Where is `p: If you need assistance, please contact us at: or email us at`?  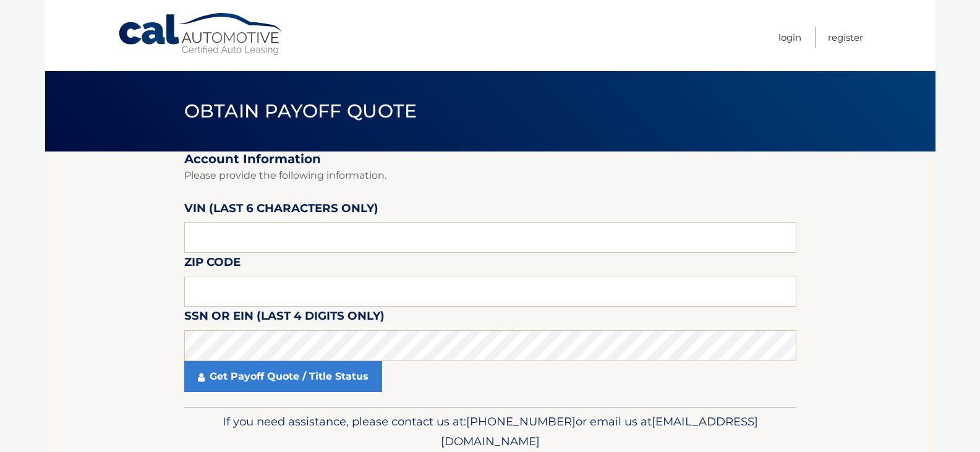 p: If you need assistance, please contact us at: or email us at is located at coordinates (490, 432).